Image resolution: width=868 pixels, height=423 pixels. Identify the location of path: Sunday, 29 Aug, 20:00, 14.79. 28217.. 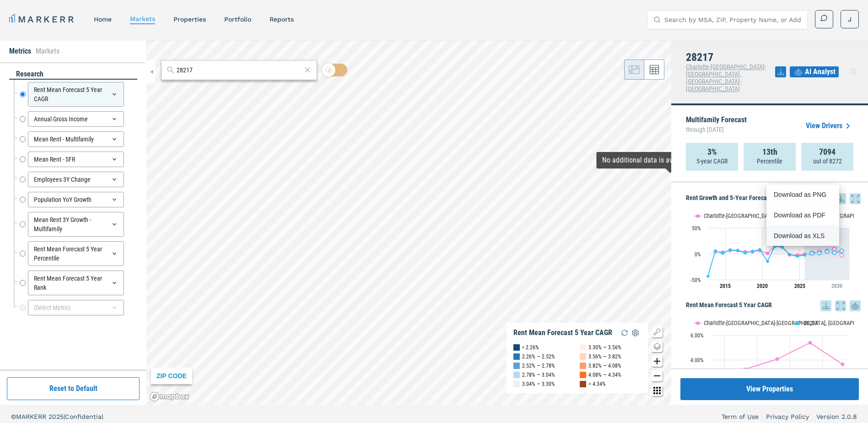
(775, 246).